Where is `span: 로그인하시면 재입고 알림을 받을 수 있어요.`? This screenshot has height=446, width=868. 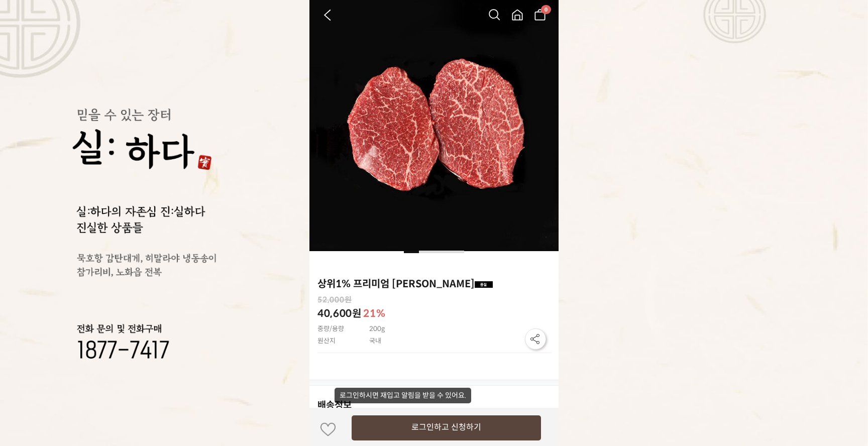
span: 로그인하시면 재입고 알림을 받을 수 있어요. is located at coordinates (403, 396).